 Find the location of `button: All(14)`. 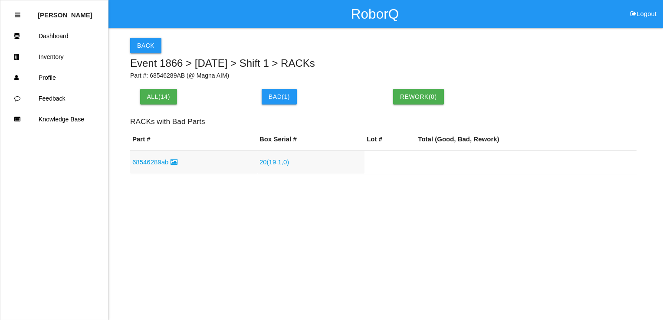

button: All(14) is located at coordinates (158, 97).